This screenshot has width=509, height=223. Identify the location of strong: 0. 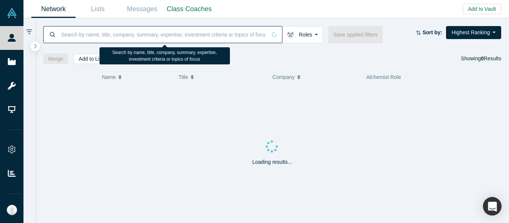
(482, 58).